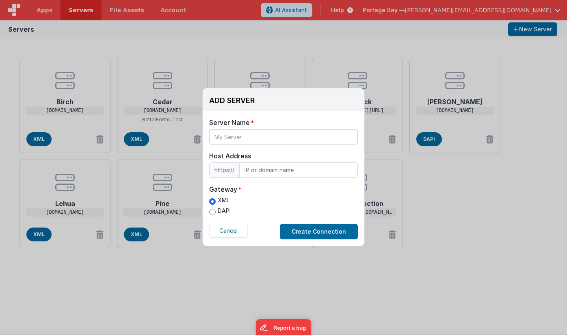 The height and width of the screenshot is (335, 567). What do you see at coordinates (223, 189) in the screenshot?
I see `div: Gateway` at bounding box center [223, 189].